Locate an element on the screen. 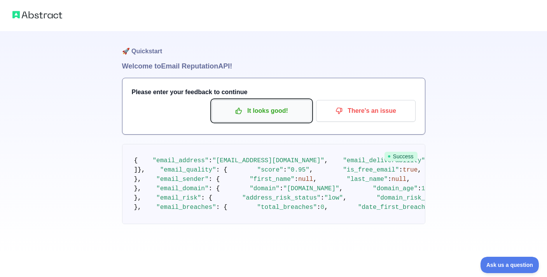 The height and width of the screenshot is (277, 547). h3: Please enter your feedback to continue is located at coordinates (273, 92).